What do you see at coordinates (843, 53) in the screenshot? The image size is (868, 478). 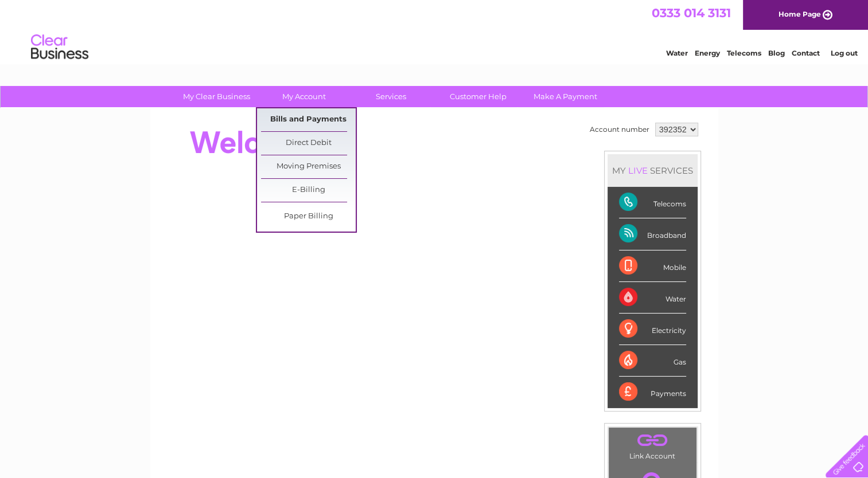 I see `a: Log out` at bounding box center [843, 53].